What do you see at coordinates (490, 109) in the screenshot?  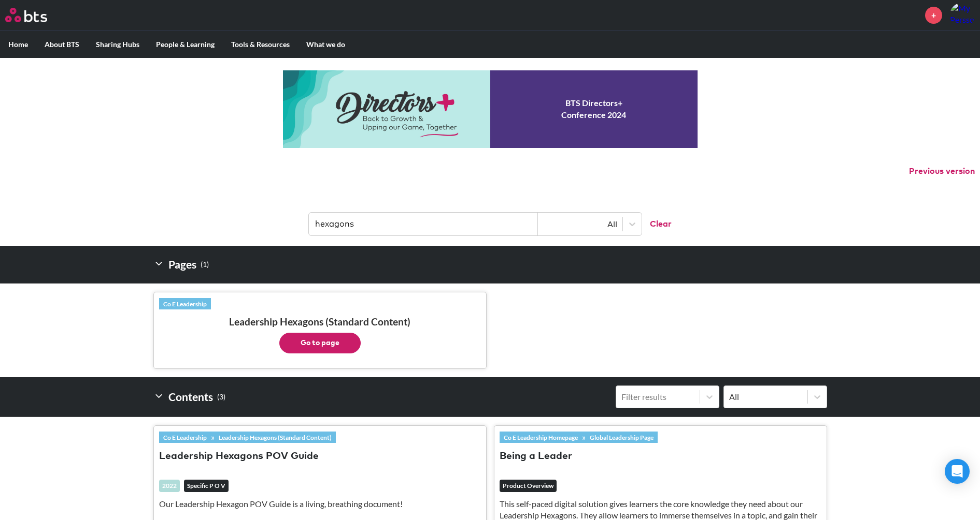 I see `a: Conference 2024` at bounding box center [490, 109].